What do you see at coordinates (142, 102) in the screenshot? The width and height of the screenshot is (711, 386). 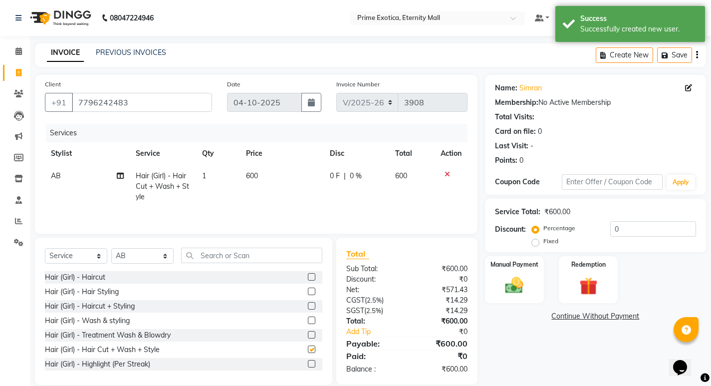 I see `input: Search by Name/Mobile/Email/Code` at bounding box center [142, 102].